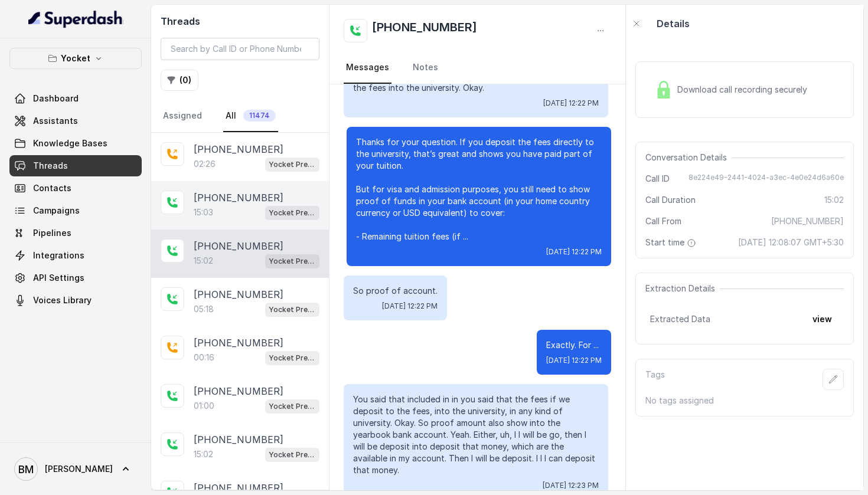  I want to click on a: Assistants, so click(75, 121).